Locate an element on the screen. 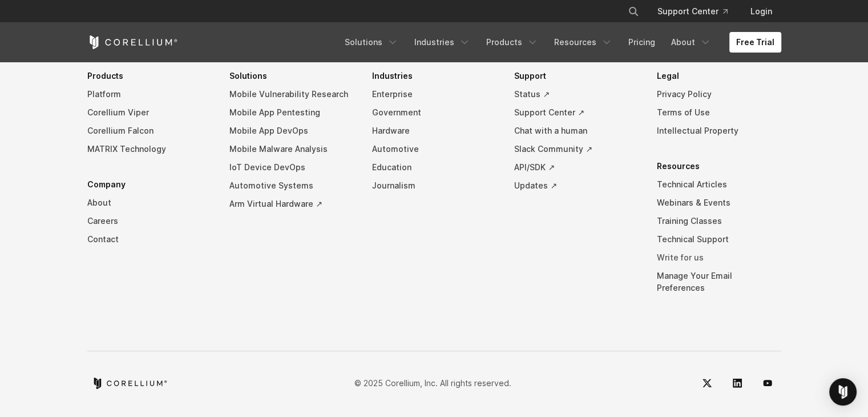 Image resolution: width=868 pixels, height=417 pixels. a: Training Classes is located at coordinates (719, 221).